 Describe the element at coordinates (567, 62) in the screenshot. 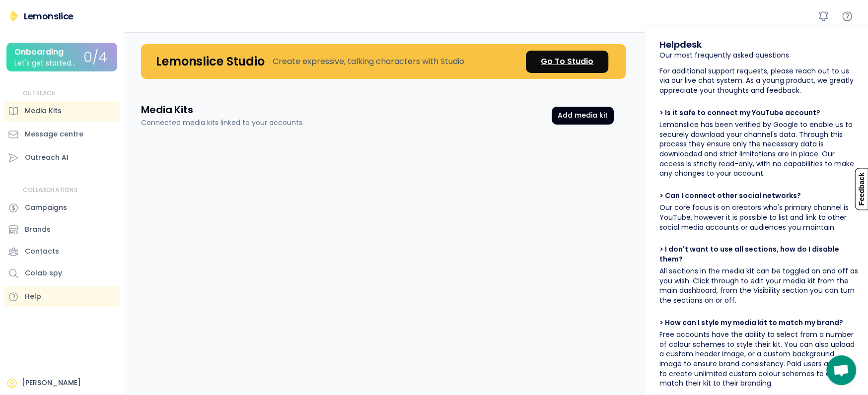

I see `a: Go To Studio` at that location.